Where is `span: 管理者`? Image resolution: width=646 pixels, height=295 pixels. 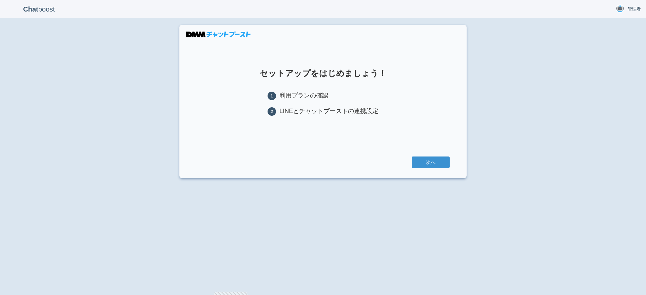 span: 管理者 is located at coordinates (634, 9).